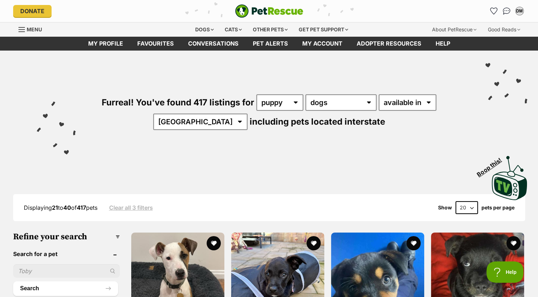 This screenshot has height=297, width=538. What do you see at coordinates (269, 11) in the screenshot?
I see `img: logo-e224e6f780fb5917bec1dbf3a21bbac754714ae5b6737aabdf751b685950b380.svg` at bounding box center [269, 11].